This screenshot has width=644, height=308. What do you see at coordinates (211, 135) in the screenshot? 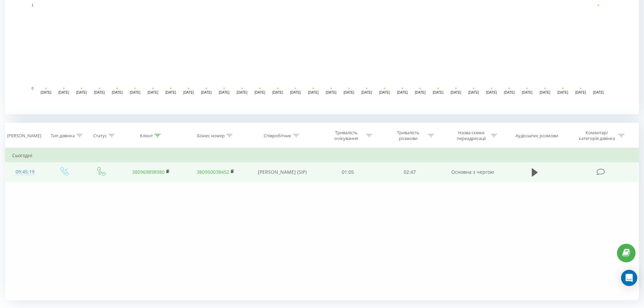
I see `div: Бізнес номер` at bounding box center [211, 135].